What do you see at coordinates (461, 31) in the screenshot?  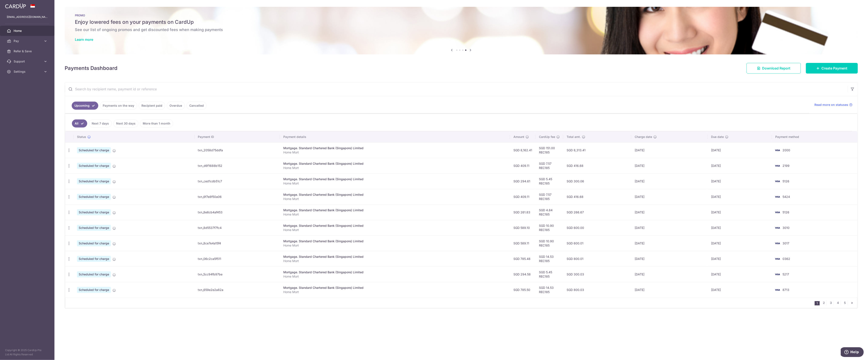 I see `img: Latest Promos banner` at bounding box center [461, 31].